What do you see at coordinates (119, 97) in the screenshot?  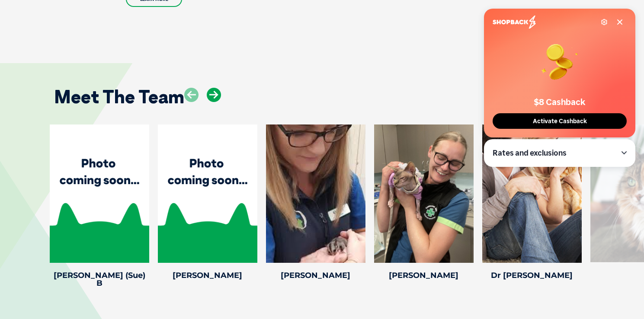 I see `h2: Meet The Team` at bounding box center [119, 97].